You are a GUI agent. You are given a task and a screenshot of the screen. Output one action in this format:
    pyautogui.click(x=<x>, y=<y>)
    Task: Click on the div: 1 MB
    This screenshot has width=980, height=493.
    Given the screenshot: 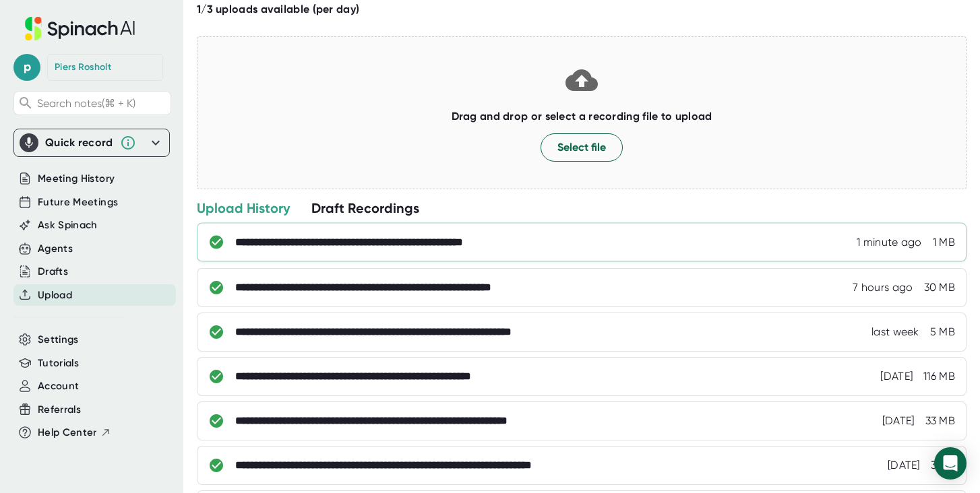 What is the action you would take?
    pyautogui.click(x=944, y=242)
    